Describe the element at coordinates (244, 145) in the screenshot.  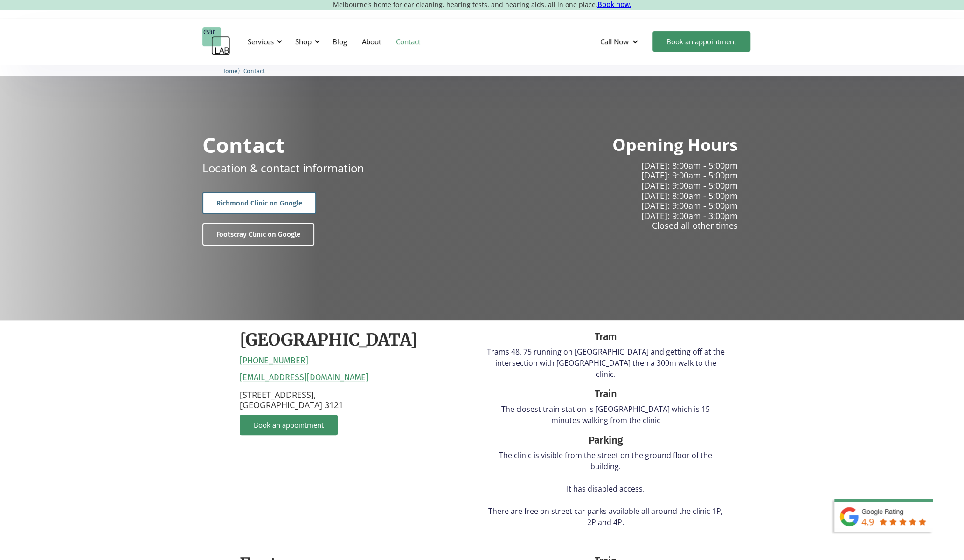
I see `h1: Contact` at that location.